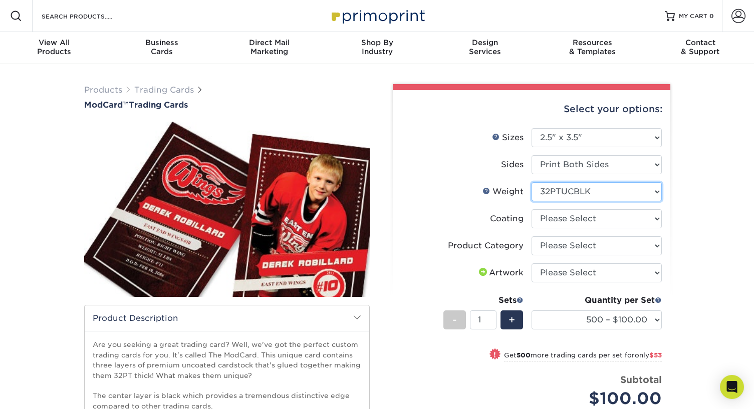  Describe the element at coordinates (377, 16) in the screenshot. I see `img: Primoprint` at that location.